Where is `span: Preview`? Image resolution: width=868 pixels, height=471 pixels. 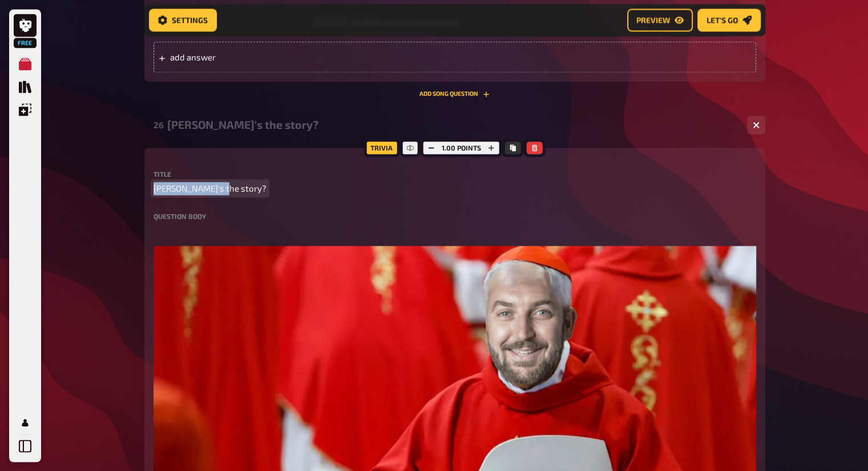
span: Preview is located at coordinates (653, 20).